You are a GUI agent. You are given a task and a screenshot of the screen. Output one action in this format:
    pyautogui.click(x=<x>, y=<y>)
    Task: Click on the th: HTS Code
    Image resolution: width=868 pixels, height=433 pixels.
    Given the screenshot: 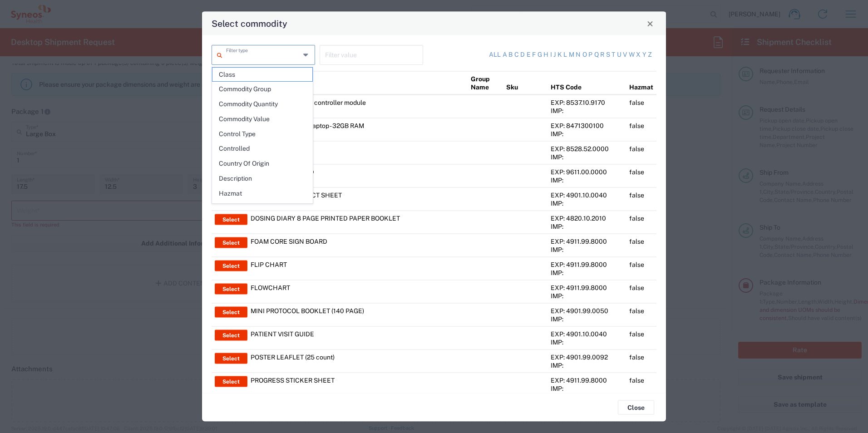 What is the action you would take?
    pyautogui.click(x=587, y=83)
    